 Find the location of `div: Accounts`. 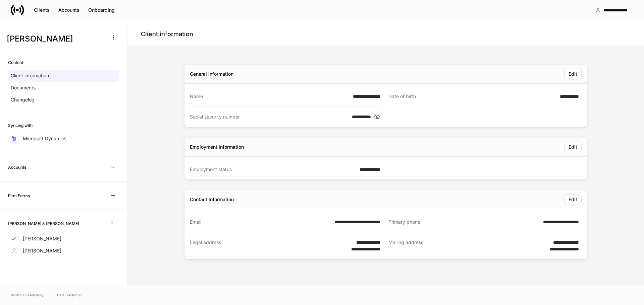

div: Accounts is located at coordinates (69, 10).